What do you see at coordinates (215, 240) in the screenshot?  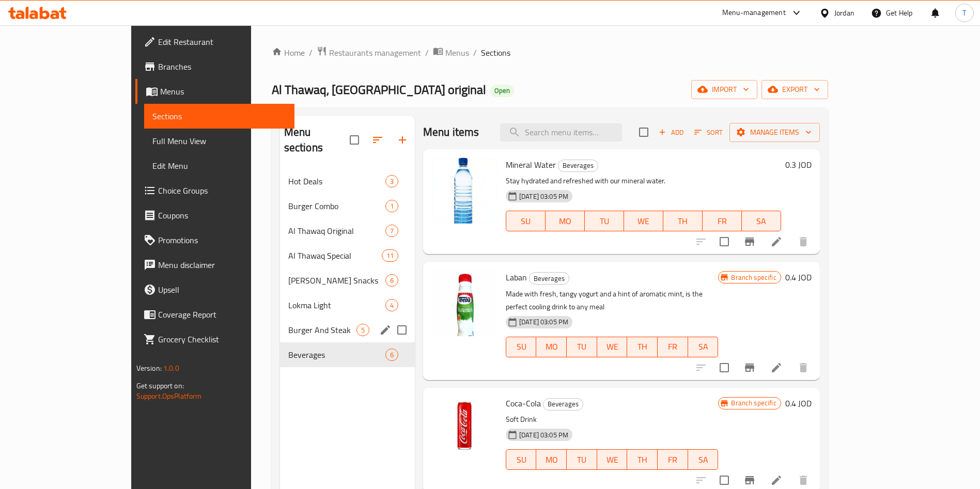 I see `a: Promotions` at bounding box center [215, 240].